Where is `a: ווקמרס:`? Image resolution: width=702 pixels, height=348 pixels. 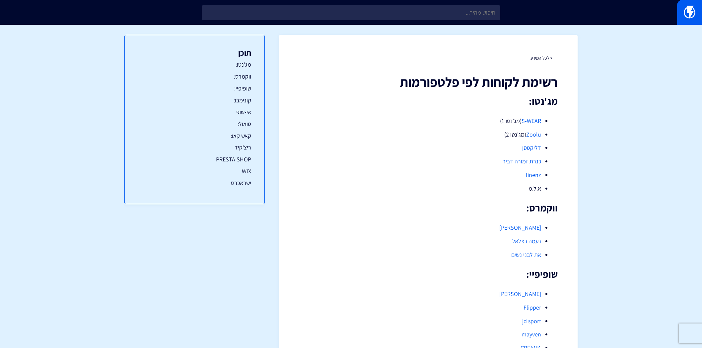 a: ווקמרס: is located at coordinates (194, 77).